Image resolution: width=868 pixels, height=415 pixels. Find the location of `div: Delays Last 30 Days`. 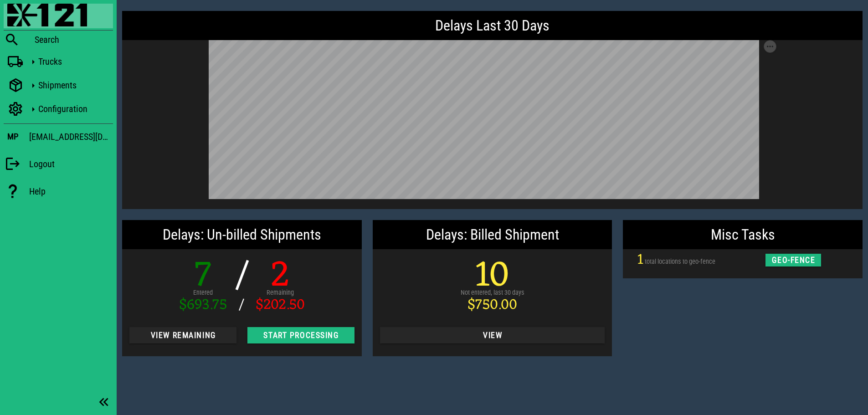

div: Delays Last 30 Days is located at coordinates (492, 25).